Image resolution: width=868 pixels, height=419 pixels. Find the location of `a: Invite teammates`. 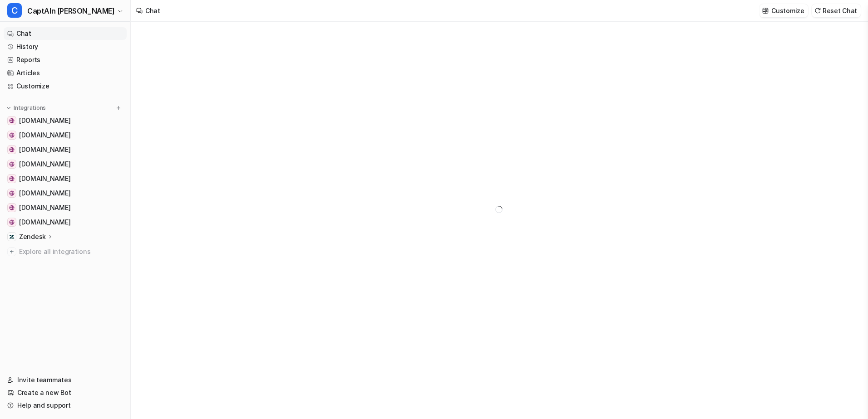

a: Invite teammates is located at coordinates (65, 380).